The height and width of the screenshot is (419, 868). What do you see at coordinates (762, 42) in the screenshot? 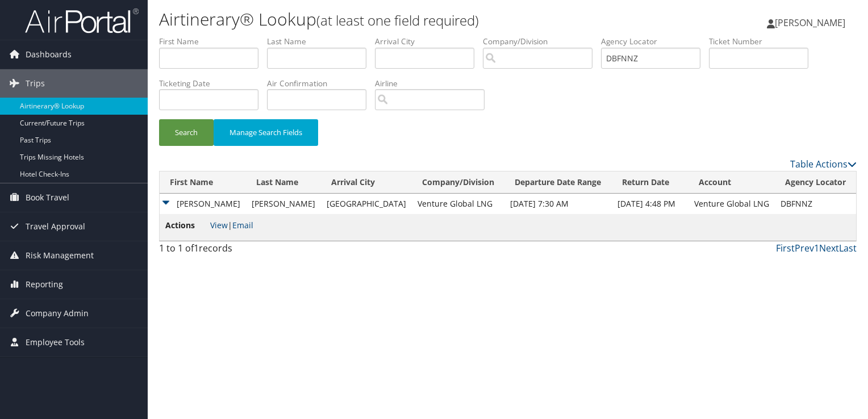
I see `label: Ticket Number` at bounding box center [762, 42].